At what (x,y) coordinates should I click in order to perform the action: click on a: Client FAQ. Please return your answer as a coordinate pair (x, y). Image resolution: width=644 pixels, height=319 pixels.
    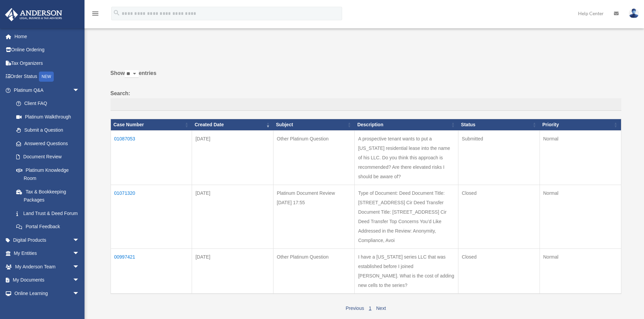
    Looking at the image, I should click on (48, 104).